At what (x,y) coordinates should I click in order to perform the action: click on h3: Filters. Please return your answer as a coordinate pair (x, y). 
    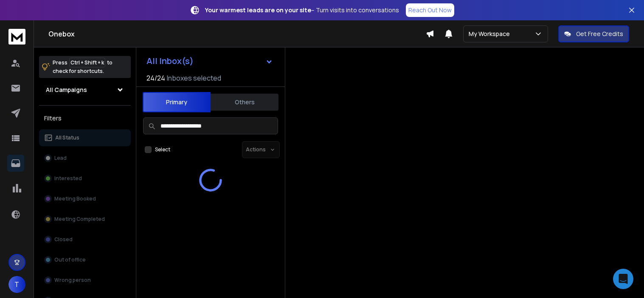
    Looking at the image, I should click on (85, 118).